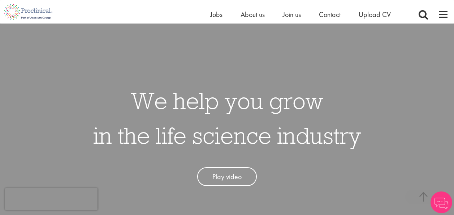 The width and height of the screenshot is (454, 215). I want to click on span: Contact, so click(330, 14).